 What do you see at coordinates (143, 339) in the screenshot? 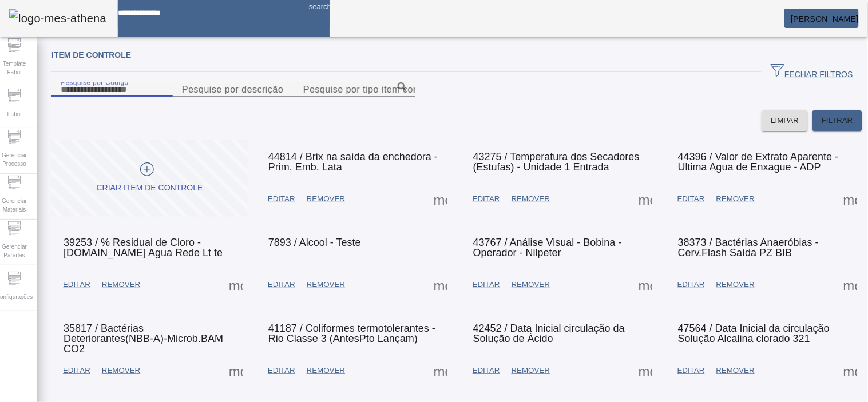
I see `span: 35817 / Bactérias Deteriorantes(NBB-A)-Microb.BAM CO2` at bounding box center [143, 339].